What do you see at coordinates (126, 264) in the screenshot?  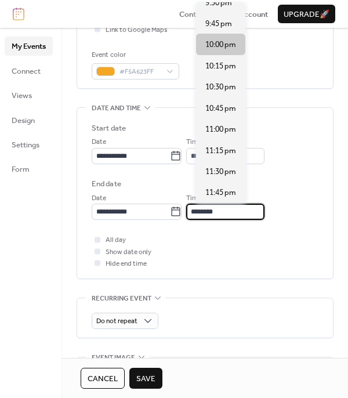 I see `span: Hide end time` at bounding box center [126, 264].